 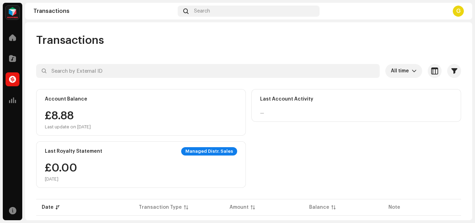 What do you see at coordinates (208, 71) in the screenshot?
I see `input: Search by External ID` at bounding box center [208, 71].